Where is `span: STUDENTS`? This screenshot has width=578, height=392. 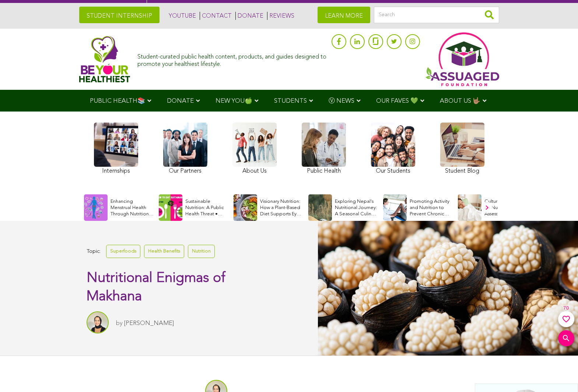
span: STUDENTS is located at coordinates (290, 101).